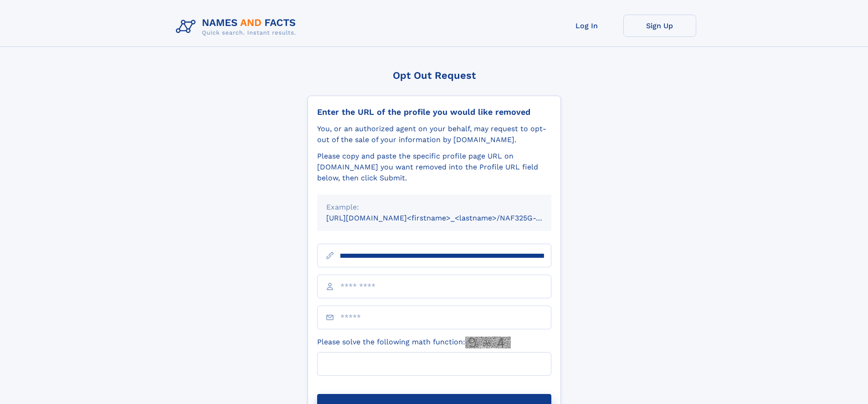 This screenshot has height=404, width=868. What do you see at coordinates (434, 76) in the screenshot?
I see `div: Opt Out Request` at bounding box center [434, 76].